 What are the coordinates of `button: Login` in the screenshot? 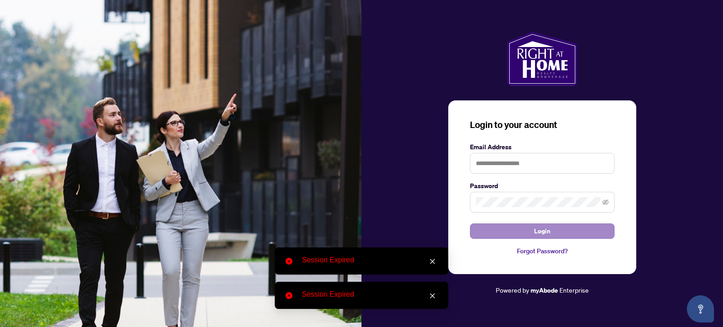 It's located at (542, 231).